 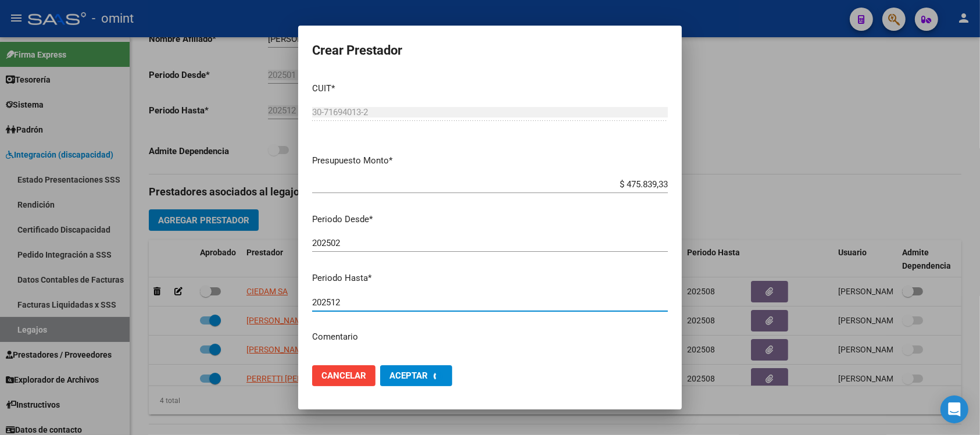 What do you see at coordinates (490, 337) in the screenshot?
I see `p: Comentario` at bounding box center [490, 337].